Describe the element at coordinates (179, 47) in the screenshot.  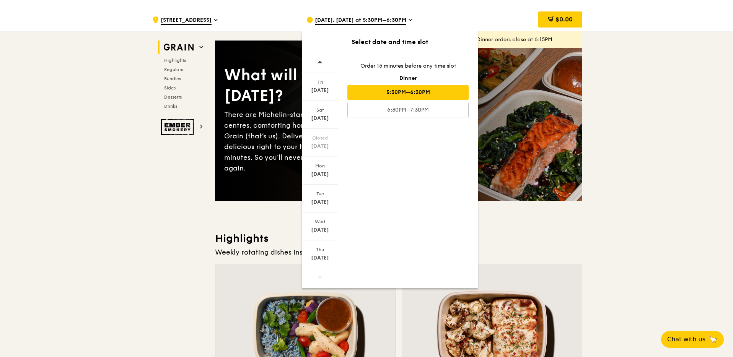
I see `img: Grain web logo` at that location.